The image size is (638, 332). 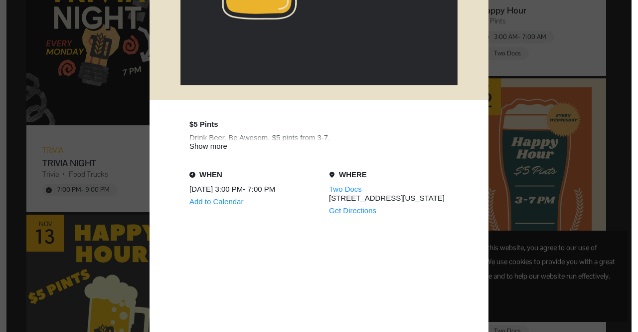 I want to click on div: Add to Calendar, so click(x=216, y=201).